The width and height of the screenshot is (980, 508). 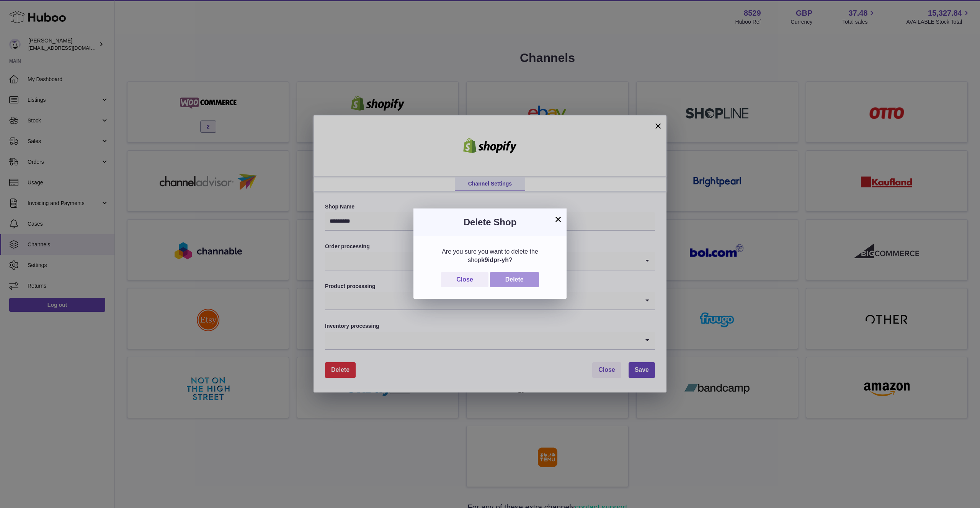 What do you see at coordinates (490, 256) in the screenshot?
I see `div: Are you sure you want to delete the shop ?` at bounding box center [490, 256].